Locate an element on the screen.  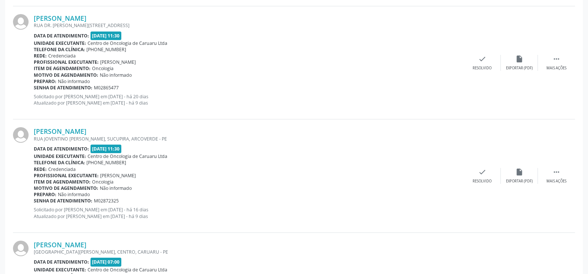
span: M02865477 is located at coordinates (106, 88).